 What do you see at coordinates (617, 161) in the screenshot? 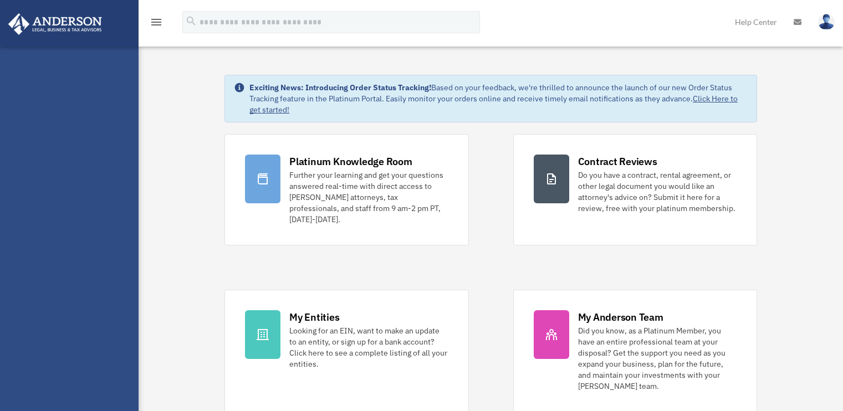
I see `div: Contract Reviews` at bounding box center [617, 161].